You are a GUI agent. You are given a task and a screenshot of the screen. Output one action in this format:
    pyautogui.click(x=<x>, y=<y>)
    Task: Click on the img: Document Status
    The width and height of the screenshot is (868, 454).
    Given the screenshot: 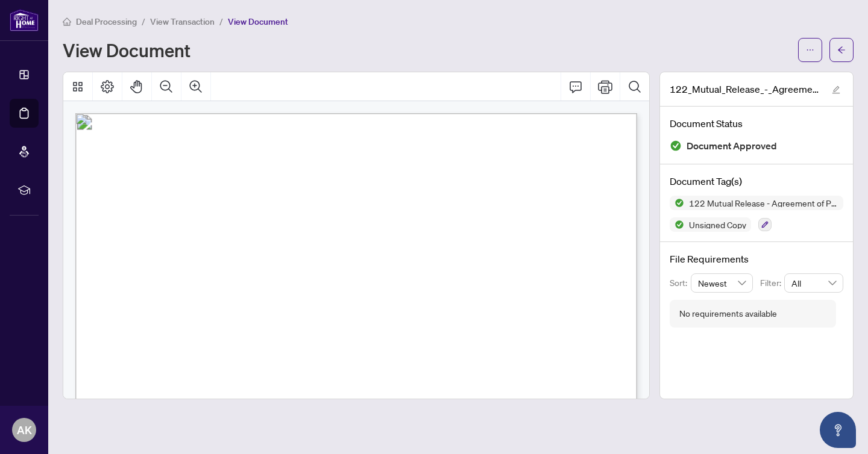 What is the action you would take?
    pyautogui.click(x=676, y=146)
    